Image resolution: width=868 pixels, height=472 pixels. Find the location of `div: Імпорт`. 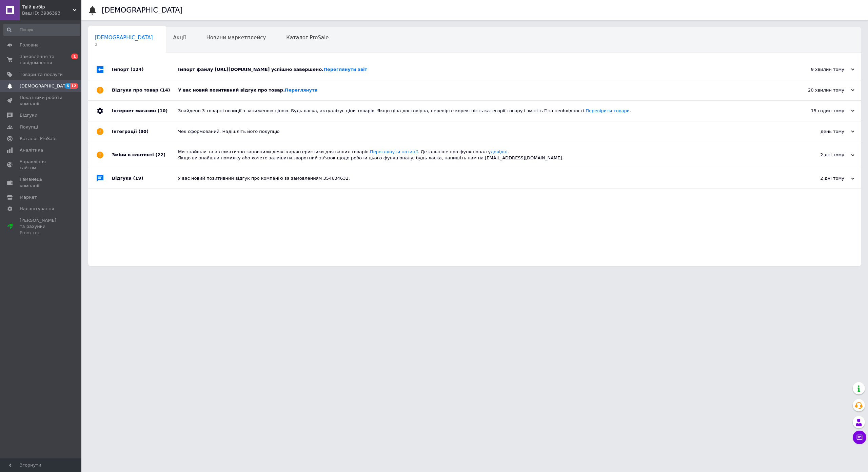

div: Імпорт is located at coordinates (145, 70).